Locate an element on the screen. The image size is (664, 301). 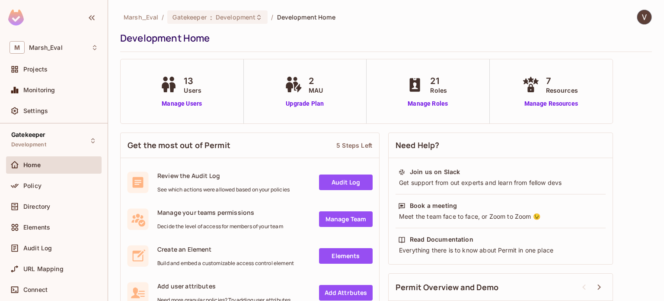
span: Add user attributes is located at coordinates (224, 286).